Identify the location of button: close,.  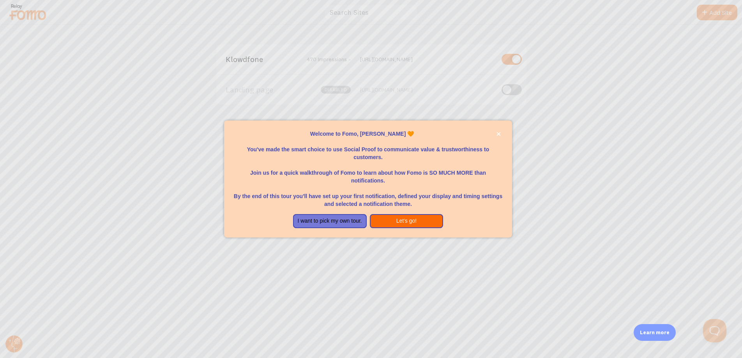
(499, 134).